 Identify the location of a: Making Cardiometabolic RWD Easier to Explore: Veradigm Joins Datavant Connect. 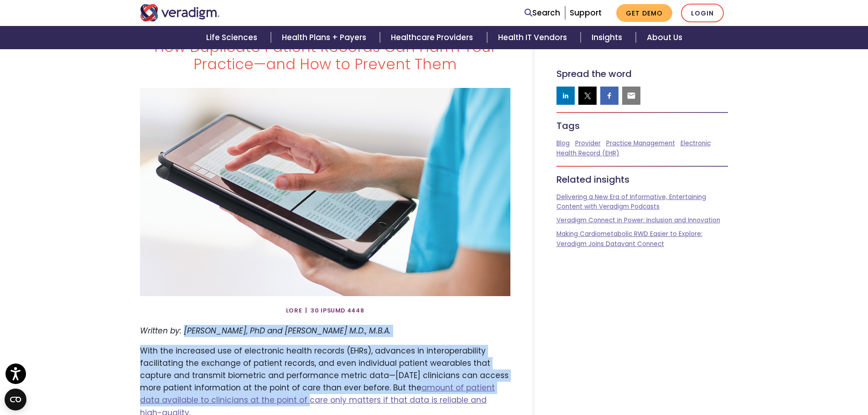
(629, 239).